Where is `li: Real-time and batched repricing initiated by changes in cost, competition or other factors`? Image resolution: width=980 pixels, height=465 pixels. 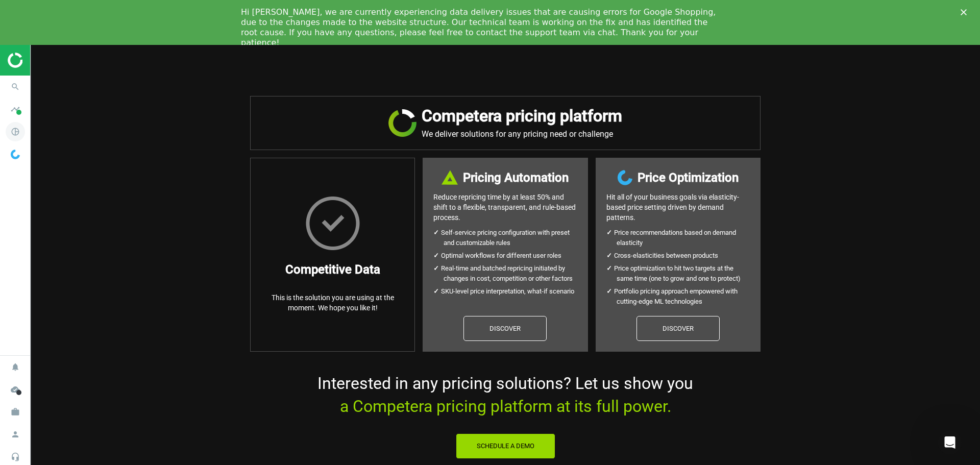
li: Real-time and batched repricing initiated by changes in cost, competition or other factors is located at coordinates (510, 274).